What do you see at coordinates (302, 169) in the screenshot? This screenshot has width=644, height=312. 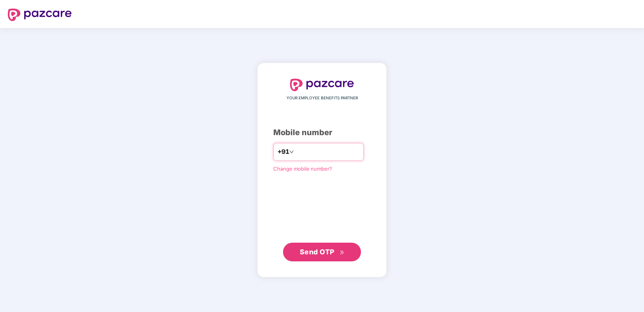 I see `span: Change mobile number?` at bounding box center [302, 169].